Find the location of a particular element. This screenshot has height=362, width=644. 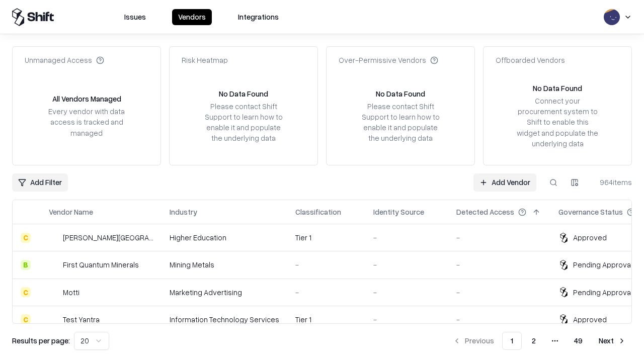

button: Vendors is located at coordinates (192, 17).